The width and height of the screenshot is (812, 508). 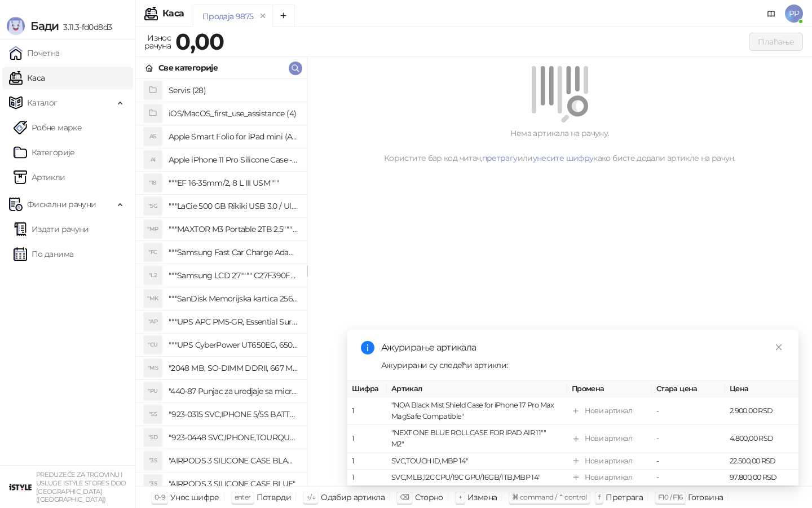 What do you see at coordinates (778, 347) in the screenshot?
I see `span: close` at bounding box center [778, 347].